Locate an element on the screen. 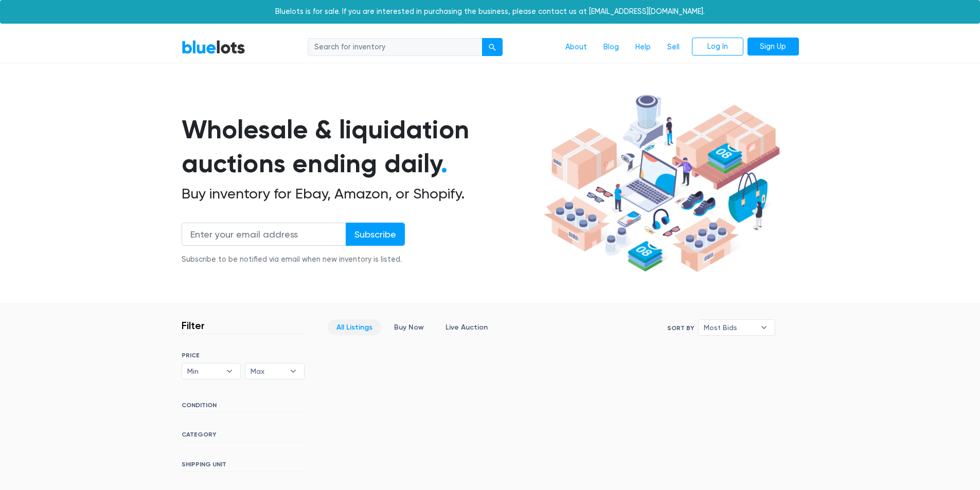  a: Help is located at coordinates (643, 47).